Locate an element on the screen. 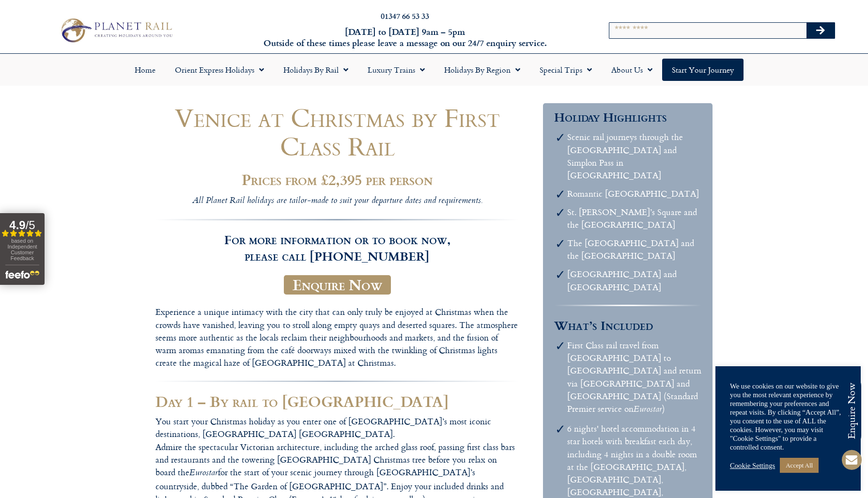  i: Eurostar is located at coordinates (204, 474).